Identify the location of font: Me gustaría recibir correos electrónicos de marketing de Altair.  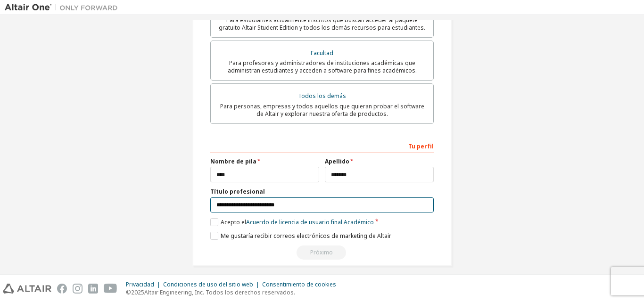
(306, 236).